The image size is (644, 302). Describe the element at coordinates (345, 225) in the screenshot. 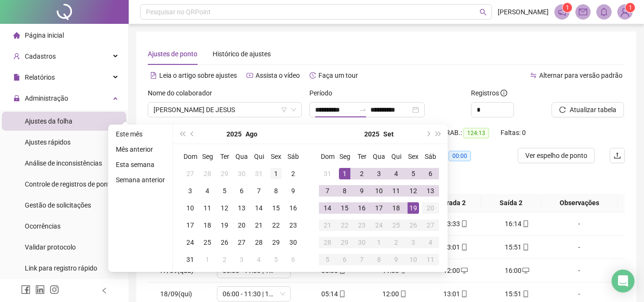

I see `td: 2025-09-22` at that location.